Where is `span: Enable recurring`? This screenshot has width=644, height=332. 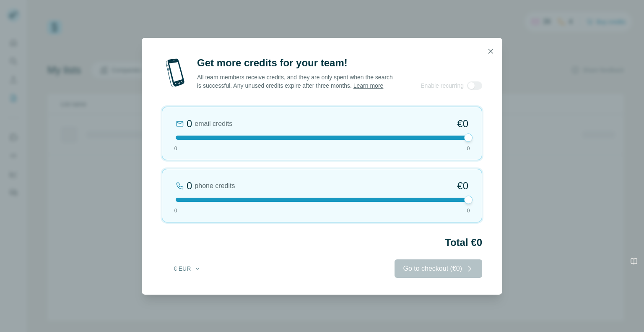
span: Enable recurring is located at coordinates (442, 86).